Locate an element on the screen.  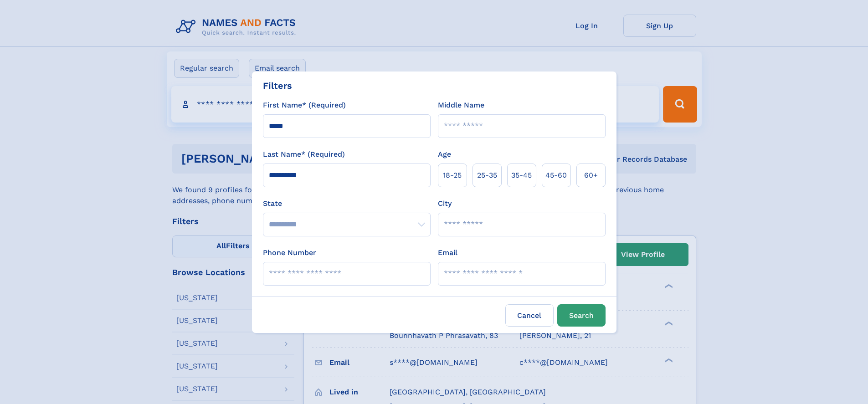
span: 18‑25 is located at coordinates (452, 175).